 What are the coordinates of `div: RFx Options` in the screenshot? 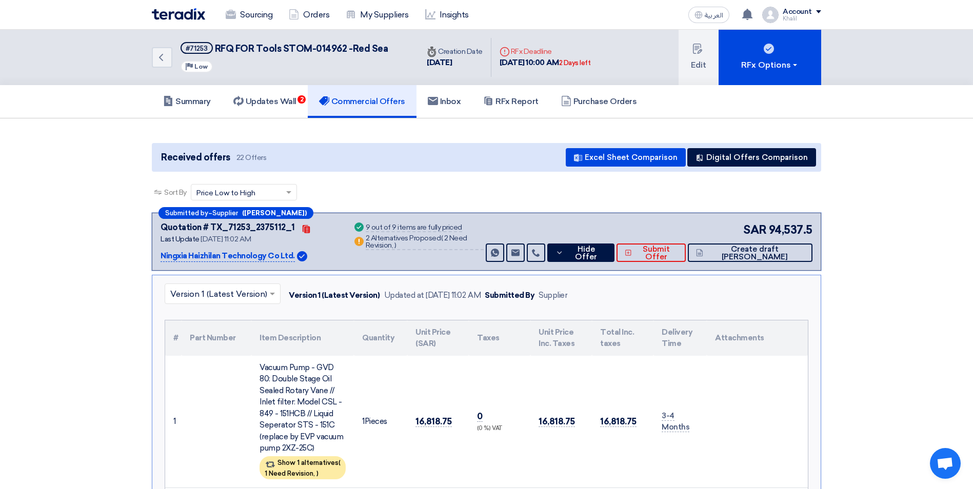 It's located at (770, 65).